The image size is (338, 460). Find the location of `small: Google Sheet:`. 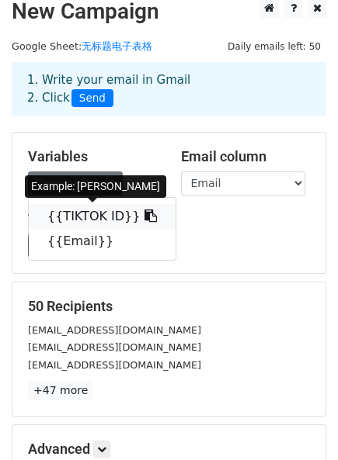

small: Google Sheet: is located at coordinates (81, 46).